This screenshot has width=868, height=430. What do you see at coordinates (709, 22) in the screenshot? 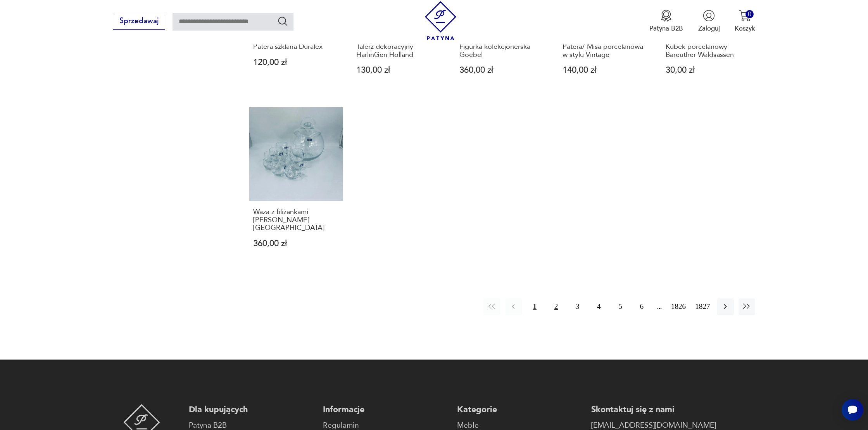
I see `button: Zaloguj` at bounding box center [709, 22].